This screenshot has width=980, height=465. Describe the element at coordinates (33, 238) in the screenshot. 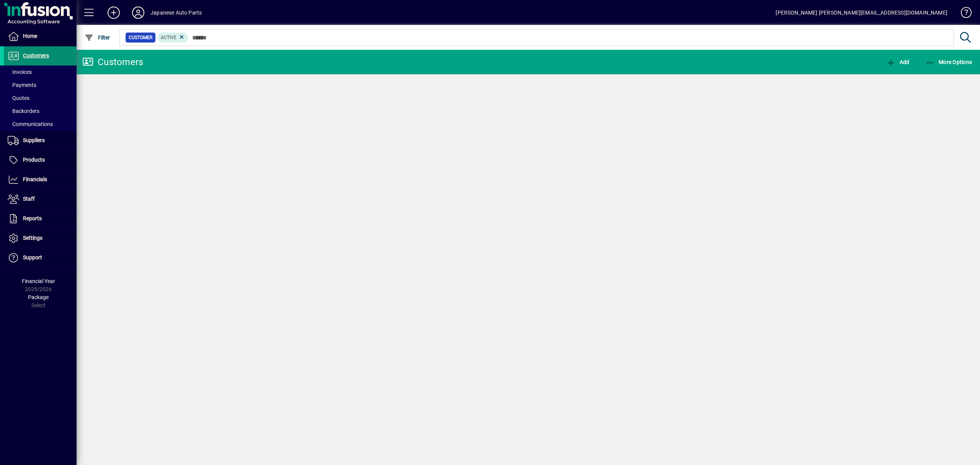

I see `span: Settings` at that location.